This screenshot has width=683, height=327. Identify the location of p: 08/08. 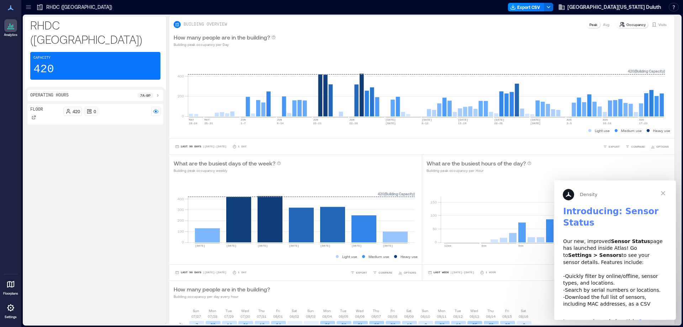
(393, 316).